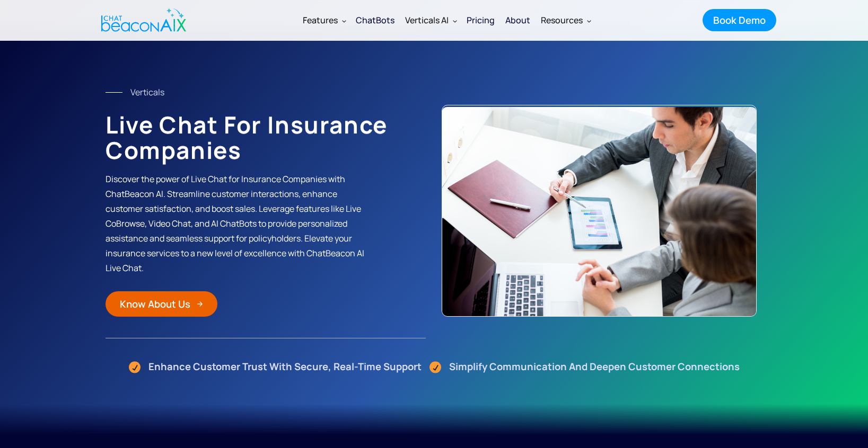  I want to click on div: ChatBots, so click(375, 20).